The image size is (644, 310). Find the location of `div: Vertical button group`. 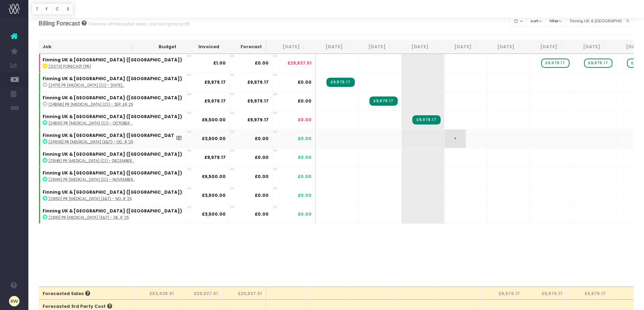

div: Vertical button group is located at coordinates (52, 9).